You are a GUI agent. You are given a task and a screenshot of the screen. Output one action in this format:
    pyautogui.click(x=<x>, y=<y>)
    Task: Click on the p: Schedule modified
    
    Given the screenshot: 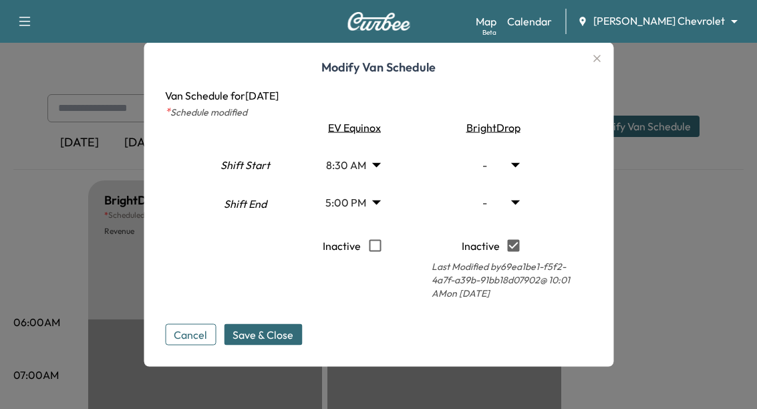 What is the action you would take?
    pyautogui.click(x=378, y=112)
    